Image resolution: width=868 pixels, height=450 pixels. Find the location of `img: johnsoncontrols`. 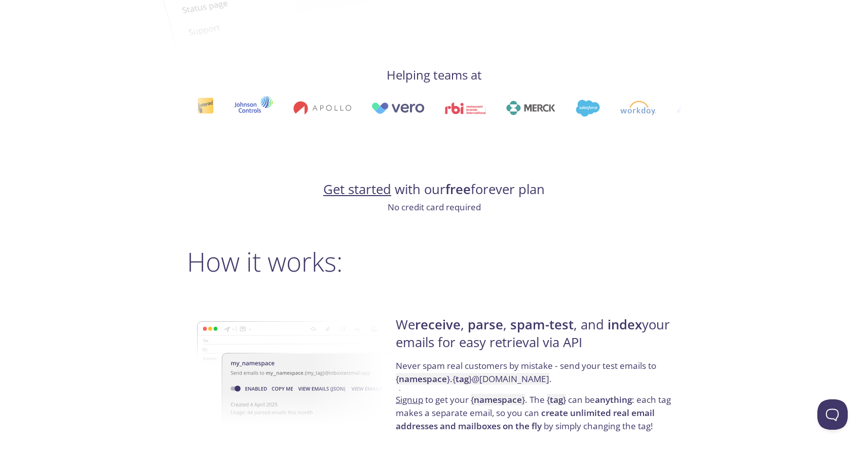

img: johnsoncontrols is located at coordinates (250, 108).